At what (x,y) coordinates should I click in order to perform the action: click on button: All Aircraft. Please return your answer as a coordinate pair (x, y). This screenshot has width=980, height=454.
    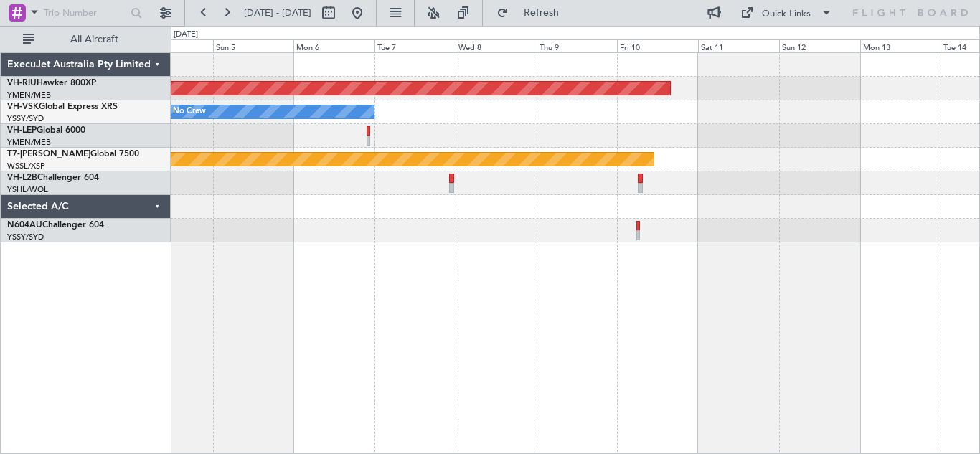
    Looking at the image, I should click on (85, 39).